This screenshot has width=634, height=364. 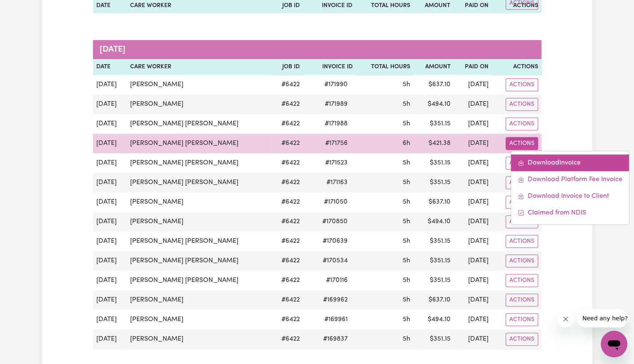 I want to click on span: # 171523, so click(x=336, y=163).